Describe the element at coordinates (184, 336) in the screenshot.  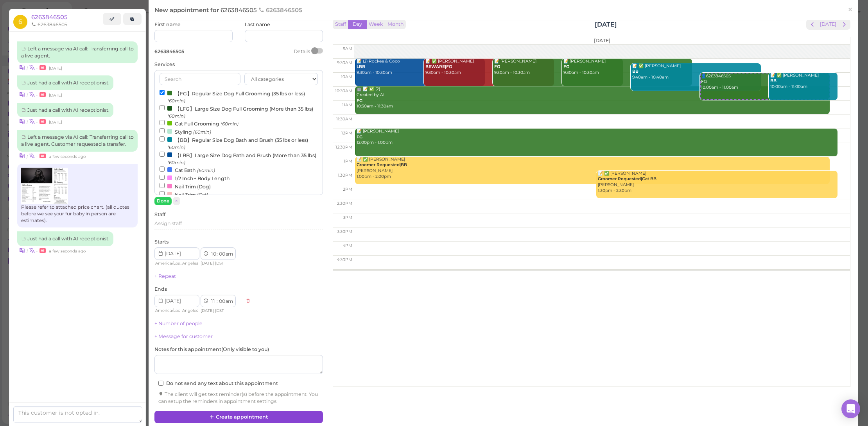
I see `a: + Message for customer` at that location.